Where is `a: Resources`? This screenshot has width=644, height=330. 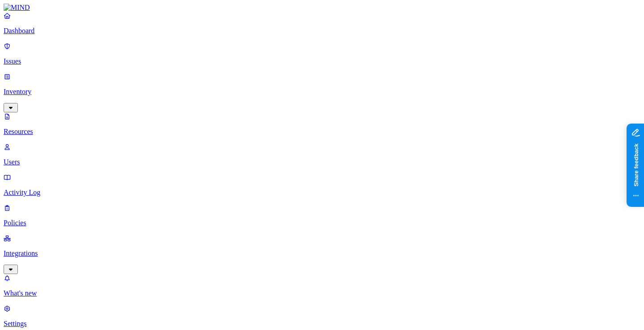 a: Resources is located at coordinates (322, 124).